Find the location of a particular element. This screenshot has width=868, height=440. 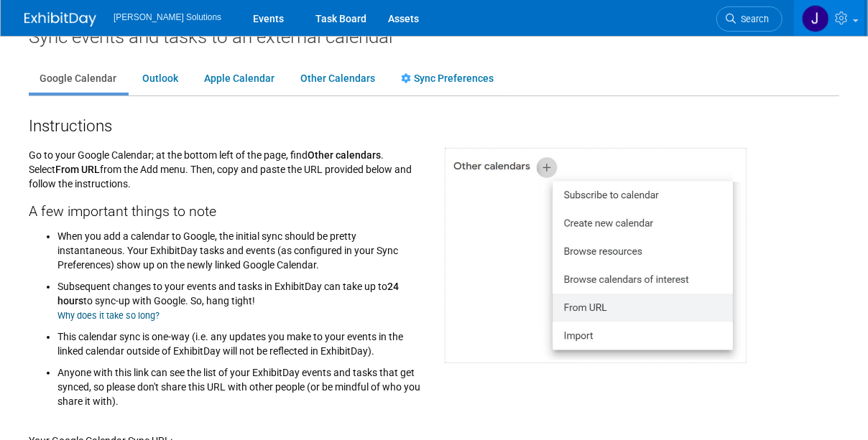

a: Google Calendar is located at coordinates (78, 79).